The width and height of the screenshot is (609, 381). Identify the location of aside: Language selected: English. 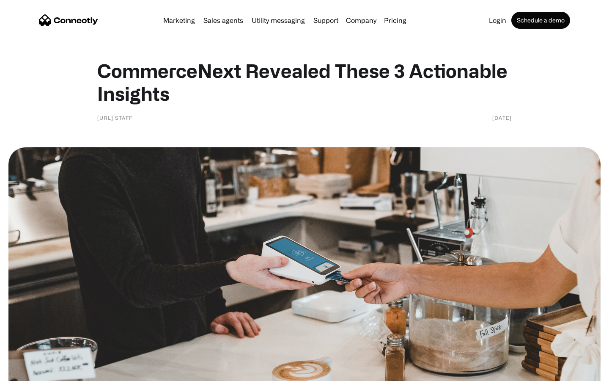
(30, 372).